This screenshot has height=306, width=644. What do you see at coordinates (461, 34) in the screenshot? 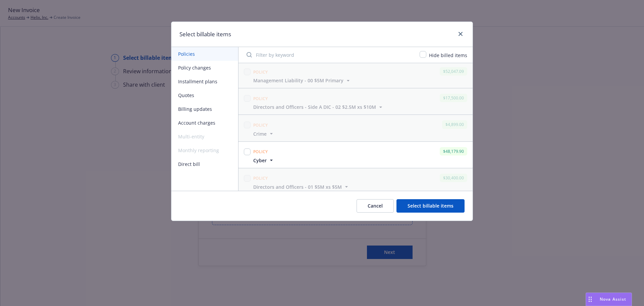
I see `a: close` at bounding box center [461, 34].